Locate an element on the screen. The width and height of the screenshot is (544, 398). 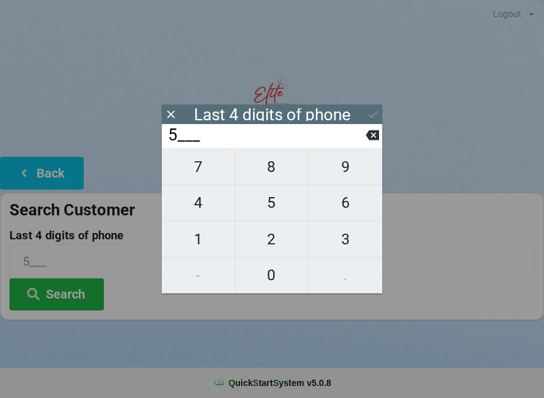
button: 4 is located at coordinates (198, 203).